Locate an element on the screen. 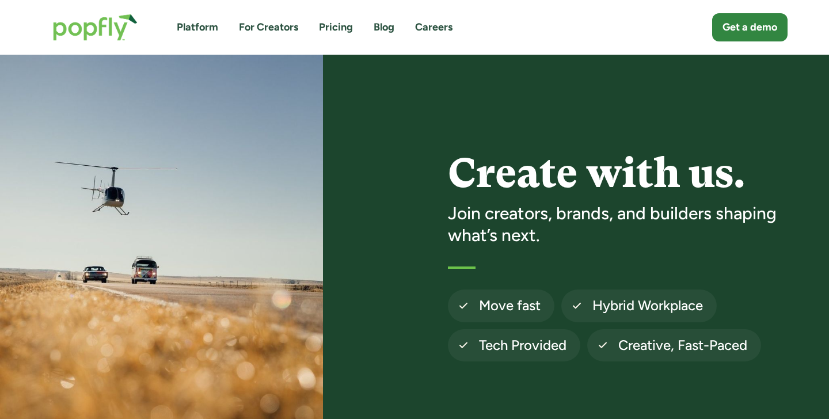  h4: Creative, Fast-Paced is located at coordinates (683, 345).